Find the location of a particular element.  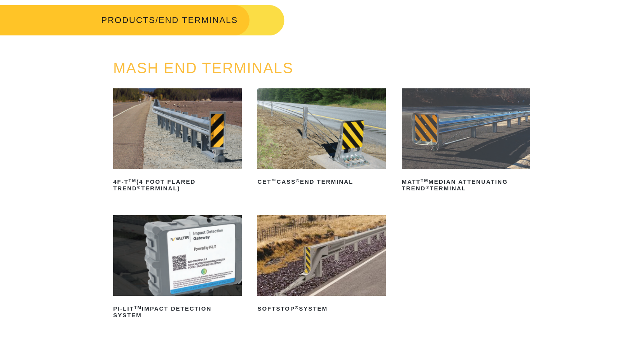

h2: 4F-T (4 Foot Flared TREND Terminal) is located at coordinates (177, 185).